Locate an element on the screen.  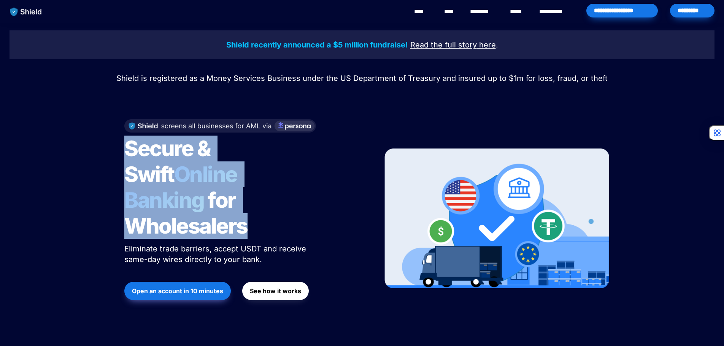
a: Read the full story is located at coordinates (443, 45).